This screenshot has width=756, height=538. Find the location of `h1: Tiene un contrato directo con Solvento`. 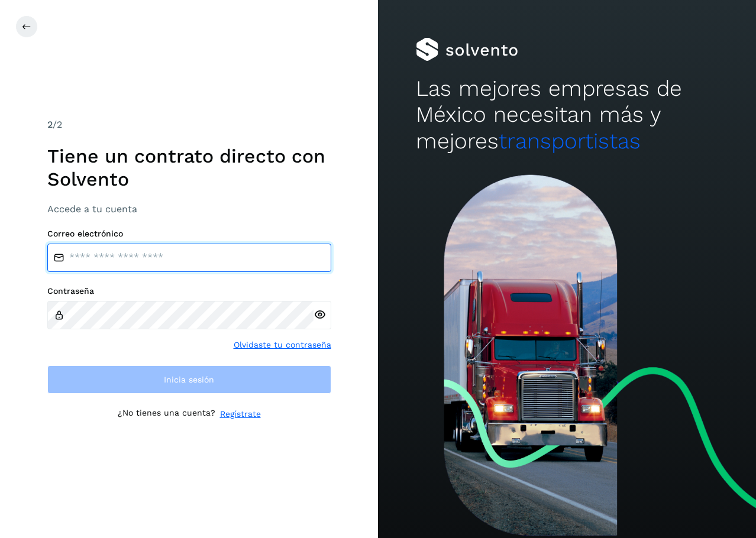

h1: Tiene un contrato directo con Solvento is located at coordinates (189, 167).